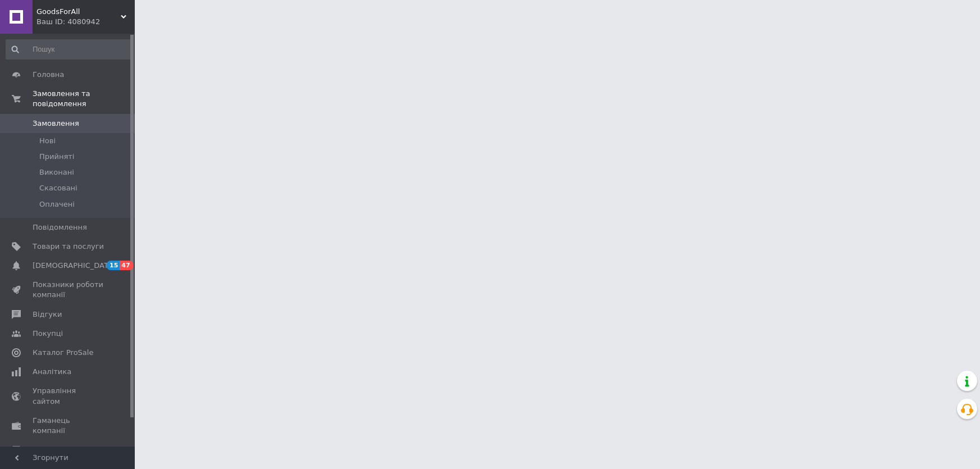  I want to click on div: Ваш ID: 4080942, so click(85, 22).